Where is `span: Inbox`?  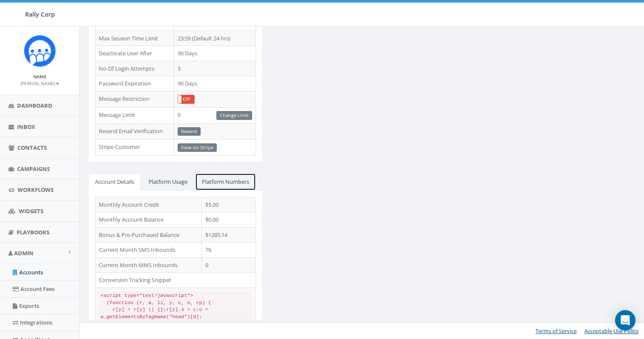 span: Inbox is located at coordinates (26, 127).